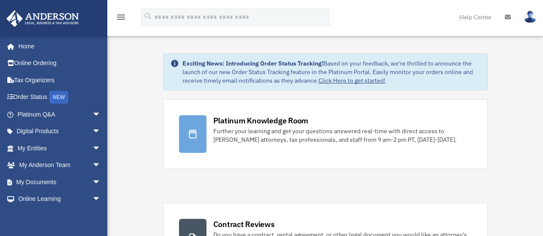 Image resolution: width=543 pixels, height=236 pixels. What do you see at coordinates (121, 17) in the screenshot?
I see `i: menu` at bounding box center [121, 17].